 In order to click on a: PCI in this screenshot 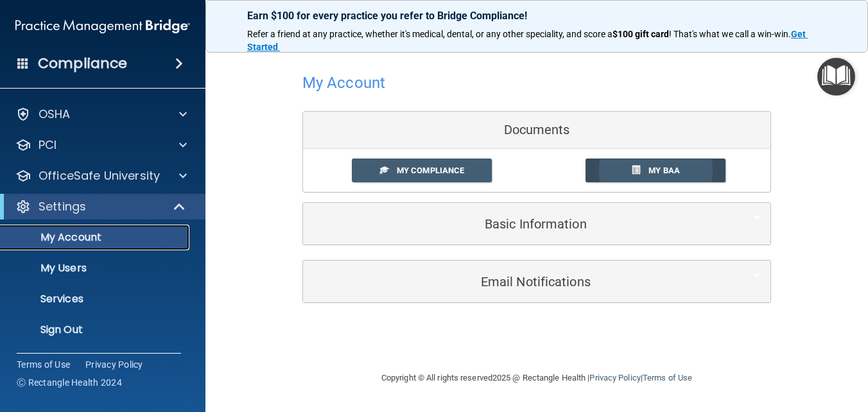, I will do `click(101, 145)`.